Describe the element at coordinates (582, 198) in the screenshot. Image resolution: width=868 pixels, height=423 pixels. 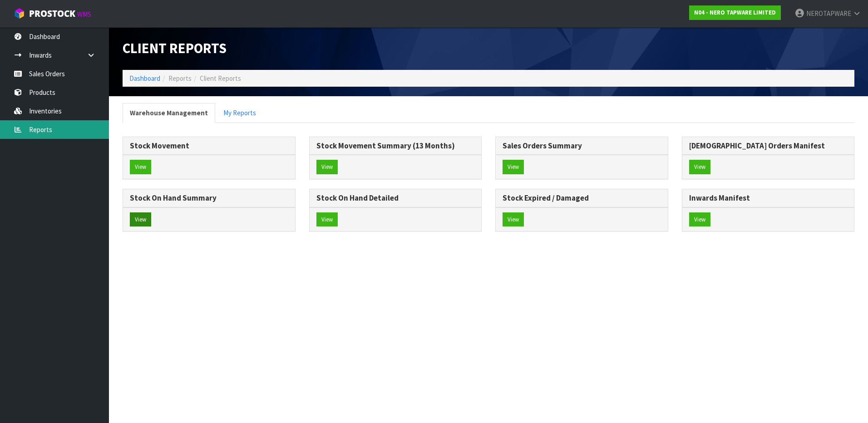
I see `h3: Stock Expired / Damaged` at that location.